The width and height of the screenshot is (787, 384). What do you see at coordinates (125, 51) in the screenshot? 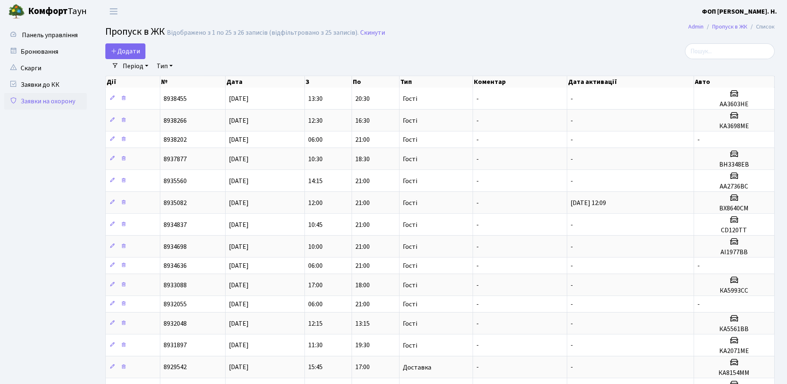
I see `span: Додати` at bounding box center [125, 51].